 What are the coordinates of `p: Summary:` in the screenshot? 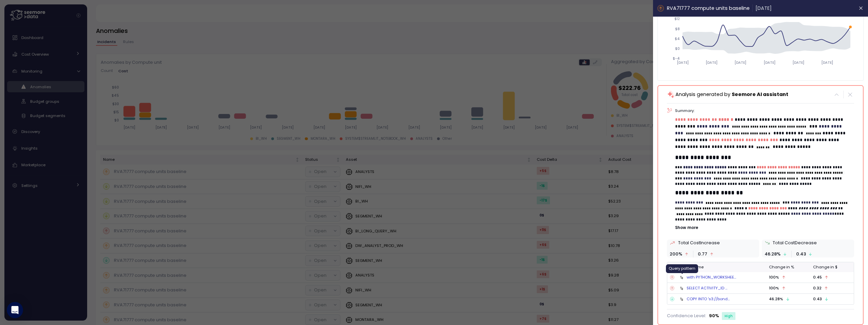 It's located at (764, 111).